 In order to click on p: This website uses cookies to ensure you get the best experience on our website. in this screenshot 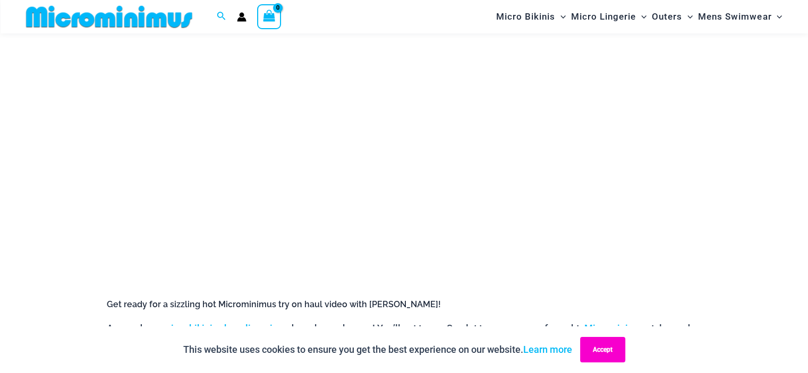, I will do `click(378, 350)`.